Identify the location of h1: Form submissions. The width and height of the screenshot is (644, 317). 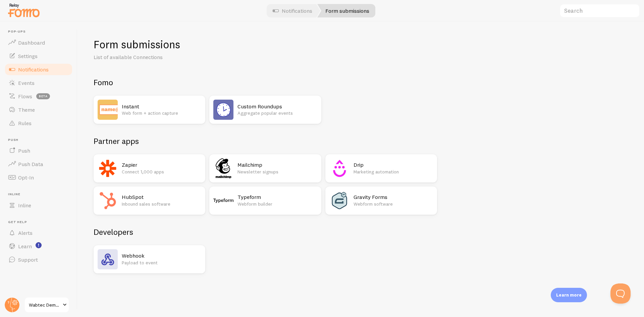
(361, 44).